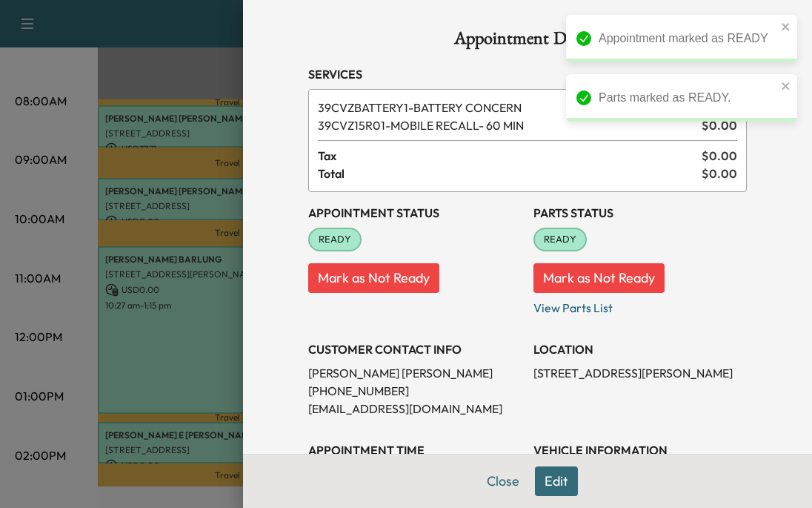 Image resolution: width=812 pixels, height=508 pixels. Describe the element at coordinates (688, 38) in the screenshot. I see `div: Appointment marked as READY` at that location.